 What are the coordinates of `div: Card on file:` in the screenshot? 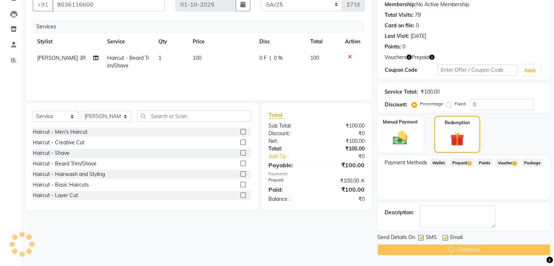 It's located at (399, 25).